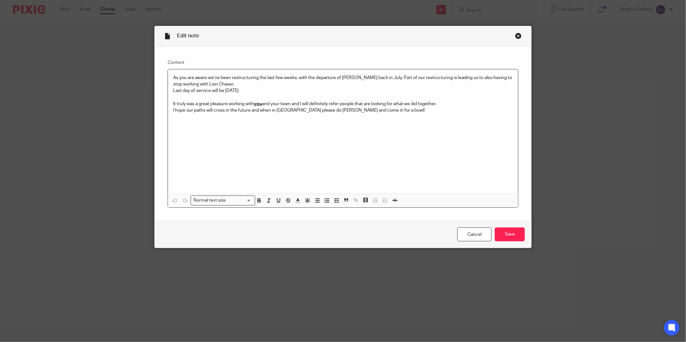 The width and height of the screenshot is (686, 342). Describe the element at coordinates (343, 63) in the screenshot. I see `label: Content` at that location.